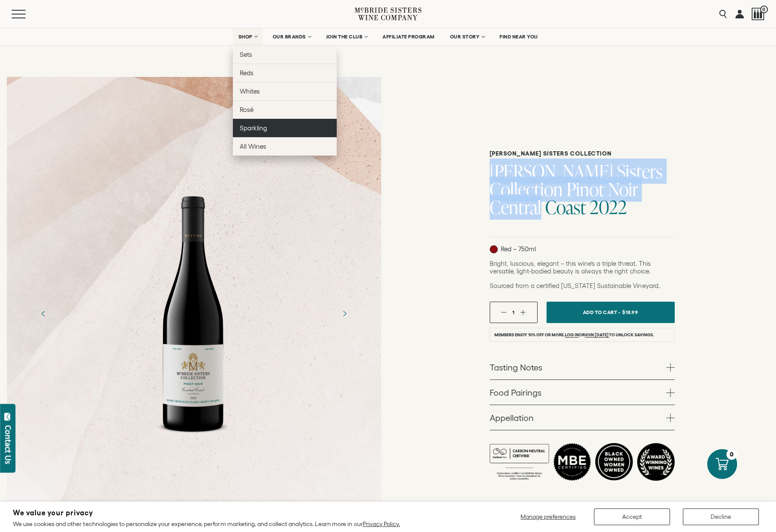  What do you see at coordinates (285, 109) in the screenshot?
I see `a: Rosé` at bounding box center [285, 109].